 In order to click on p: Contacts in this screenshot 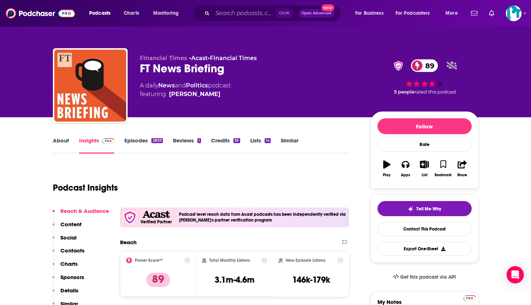, I will do `click(72, 250)`.